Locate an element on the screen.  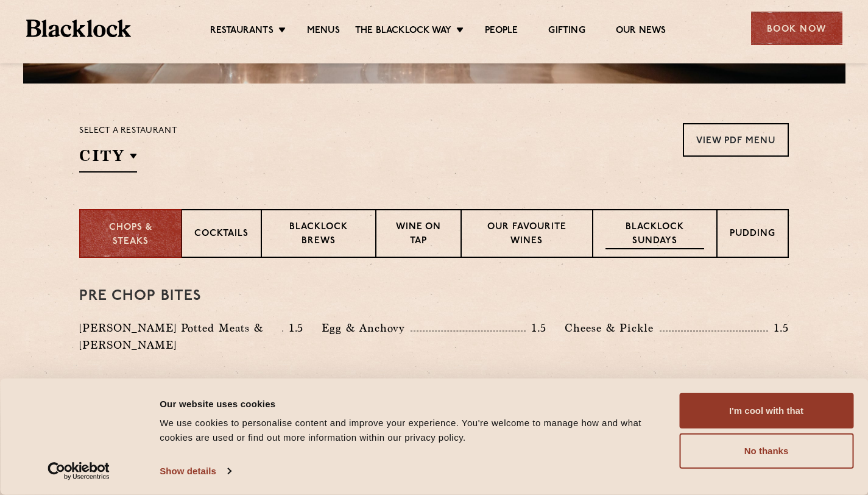
a: Restaurants is located at coordinates (242, 31).